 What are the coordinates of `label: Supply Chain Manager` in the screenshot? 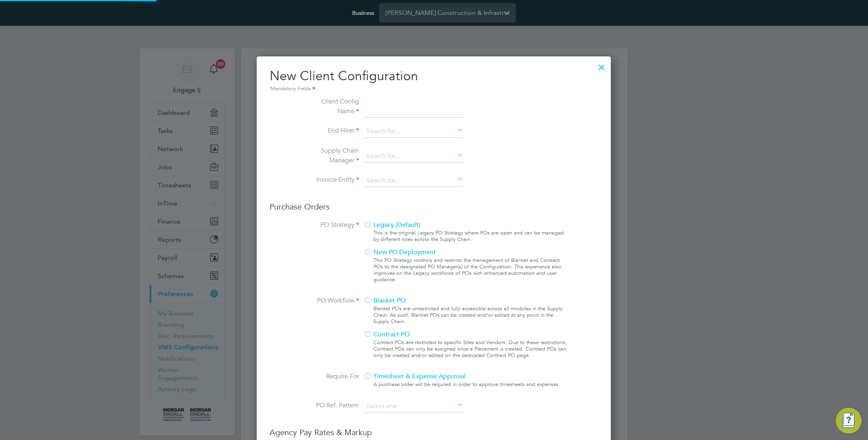 It's located at (329, 156).